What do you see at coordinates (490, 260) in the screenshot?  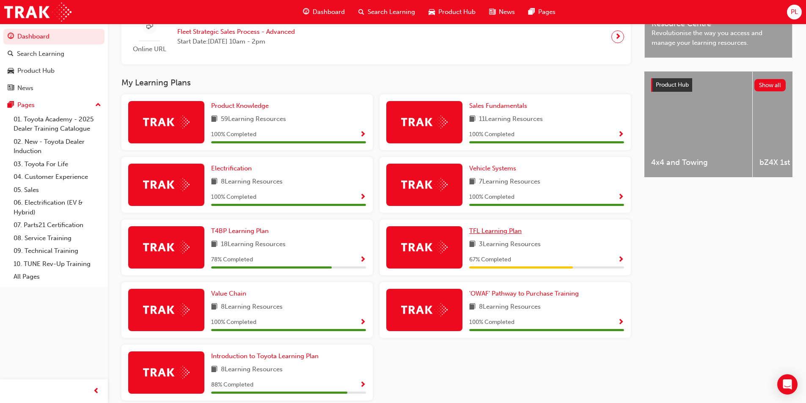 I see `span: 67 % Completed` at bounding box center [490, 260].